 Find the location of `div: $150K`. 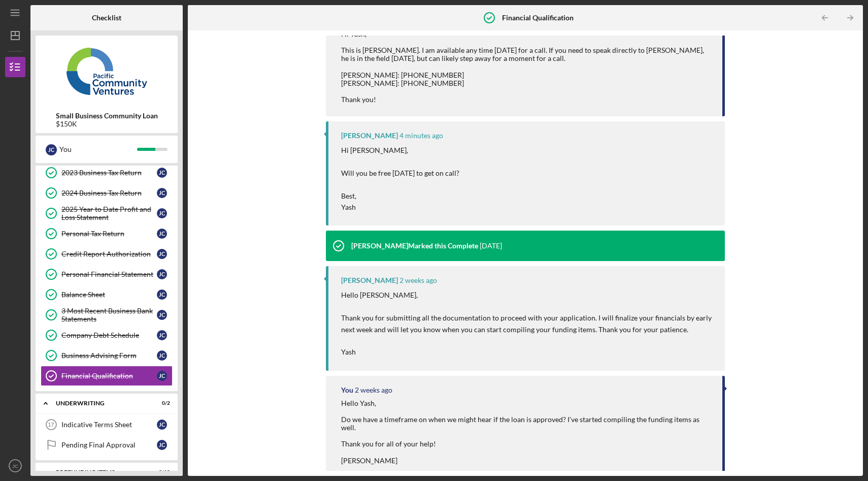

div: $150K is located at coordinates (106, 124).